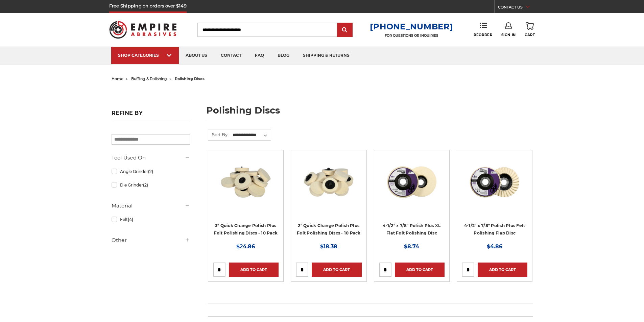 The height and width of the screenshot is (322, 644). I want to click on img: 2" Roloc Polishing Felt Discs, so click(329, 182).